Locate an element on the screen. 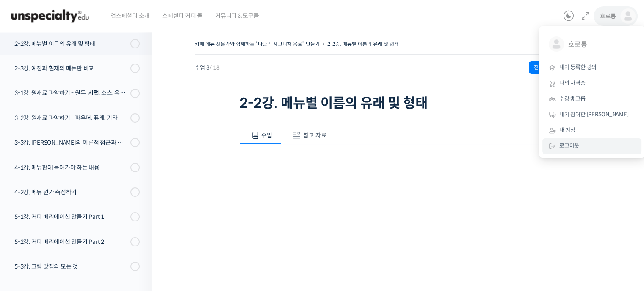 This screenshot has width=644, height=291. div: 5-3강. 크림 맛집의 모든 것 is located at coordinates (71, 267).